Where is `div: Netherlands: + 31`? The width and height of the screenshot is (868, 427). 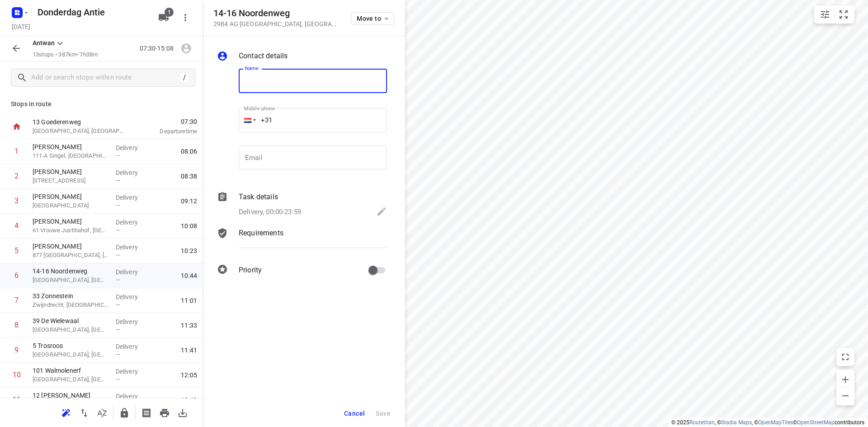 div: Netherlands: + 31 is located at coordinates (247, 120).